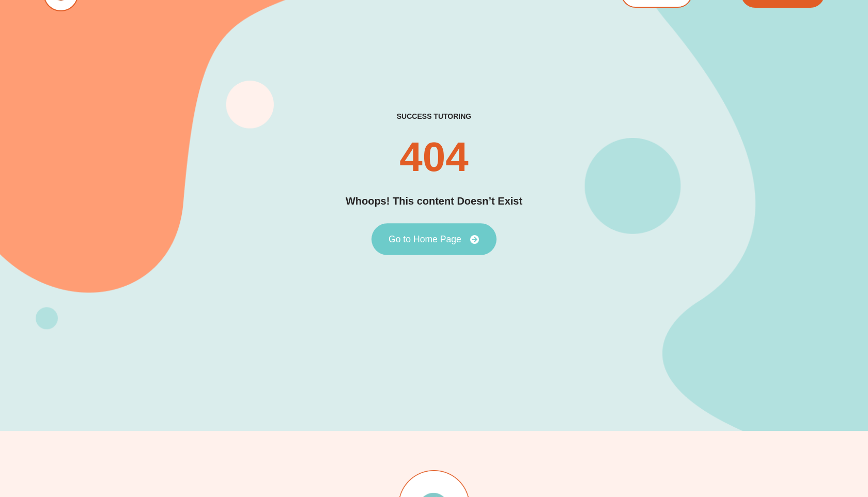  I want to click on h2: 404, so click(434, 157).